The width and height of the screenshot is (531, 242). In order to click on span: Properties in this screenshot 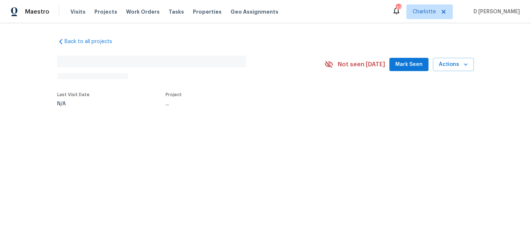, I will do `click(207, 12)`.